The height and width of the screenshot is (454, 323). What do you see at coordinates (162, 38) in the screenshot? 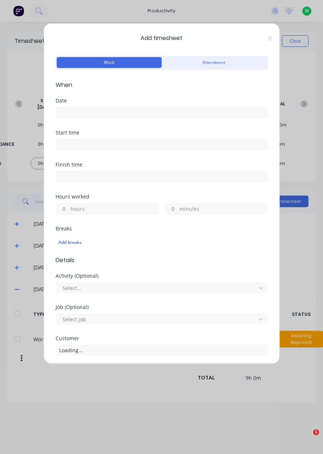
I see `span: Add timesheet` at bounding box center [162, 38].